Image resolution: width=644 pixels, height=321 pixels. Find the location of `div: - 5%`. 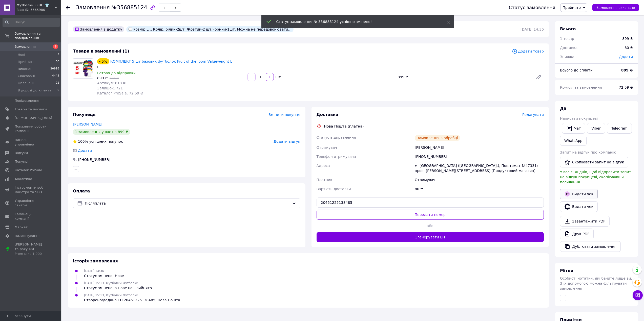

div: - 5% is located at coordinates (103, 61).